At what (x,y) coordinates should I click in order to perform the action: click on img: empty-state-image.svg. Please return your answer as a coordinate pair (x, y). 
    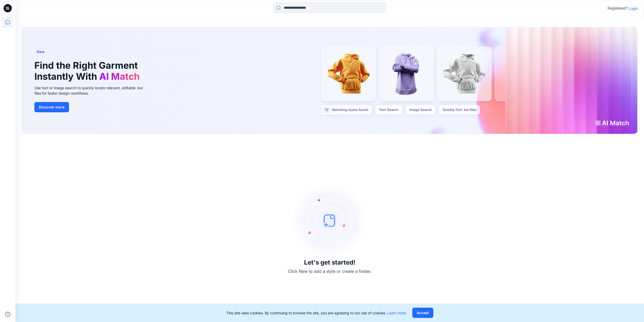
    Looking at the image, I should click on (330, 221).